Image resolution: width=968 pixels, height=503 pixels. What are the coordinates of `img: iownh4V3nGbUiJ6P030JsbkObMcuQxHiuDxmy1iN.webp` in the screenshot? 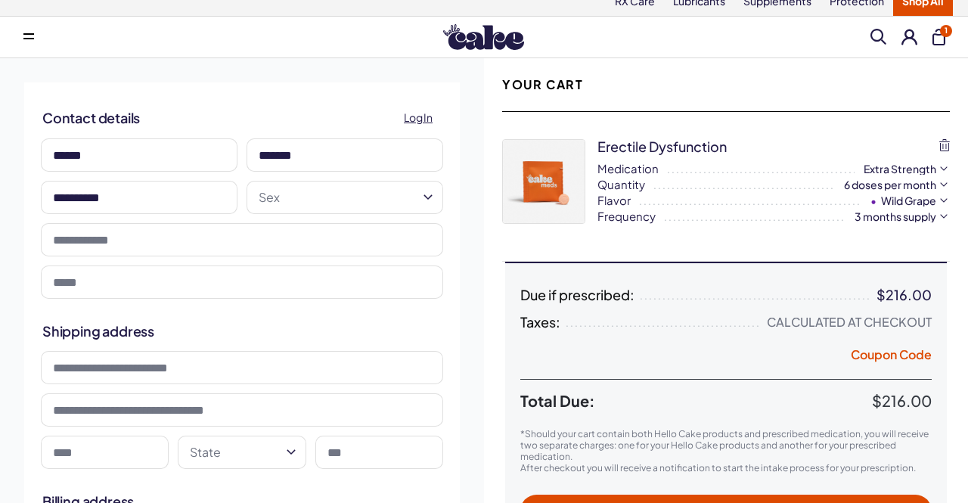 It's located at (544, 182).